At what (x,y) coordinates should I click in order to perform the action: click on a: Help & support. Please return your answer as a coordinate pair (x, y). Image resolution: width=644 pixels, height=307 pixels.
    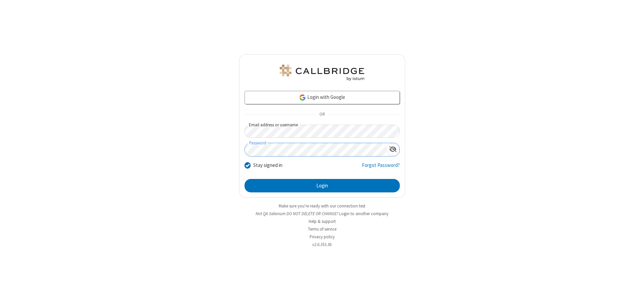
    Looking at the image, I should click on (322, 221).